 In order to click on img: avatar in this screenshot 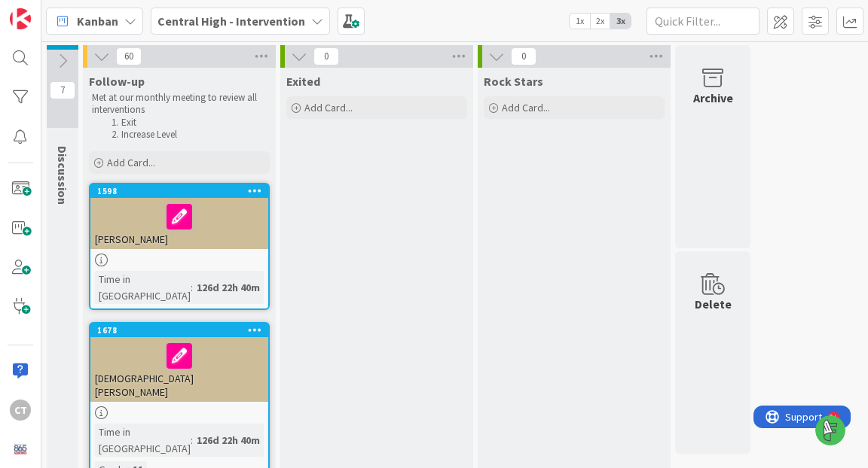, I will do `click(20, 450)`.